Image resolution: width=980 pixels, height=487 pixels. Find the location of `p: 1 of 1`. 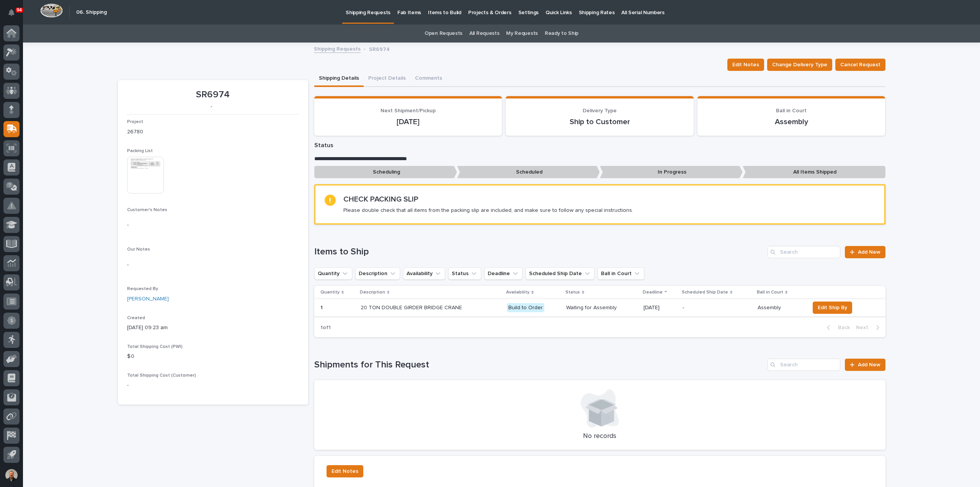

p: 1 of 1 is located at coordinates (325, 327).